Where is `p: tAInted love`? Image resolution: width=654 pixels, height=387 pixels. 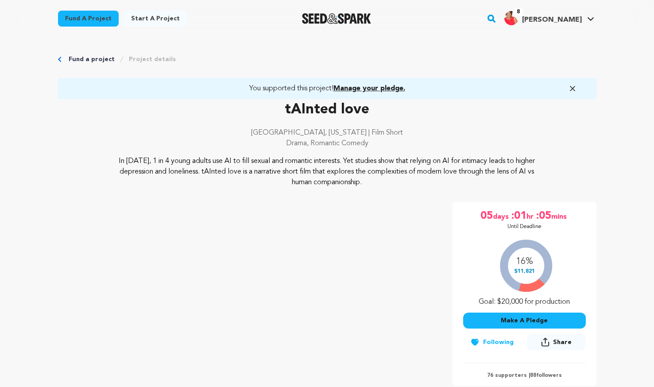
p: tAInted love is located at coordinates (327, 110).